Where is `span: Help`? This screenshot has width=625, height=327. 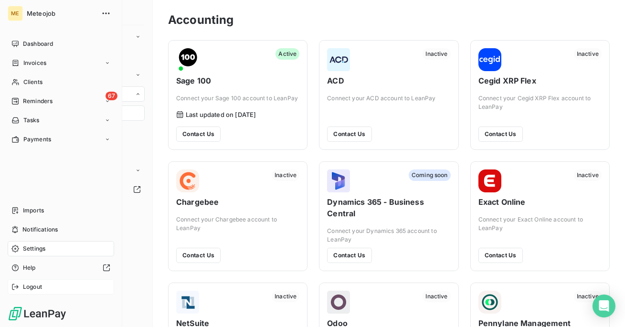
span: Help is located at coordinates (29, 268).